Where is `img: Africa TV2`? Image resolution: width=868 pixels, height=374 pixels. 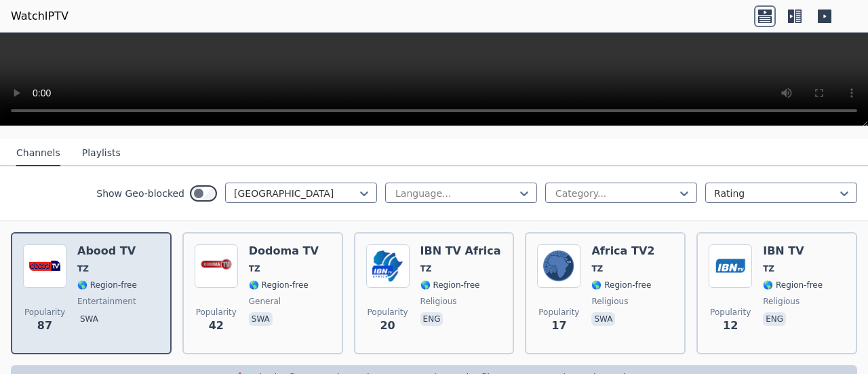 img: Africa TV2 is located at coordinates (559, 266).